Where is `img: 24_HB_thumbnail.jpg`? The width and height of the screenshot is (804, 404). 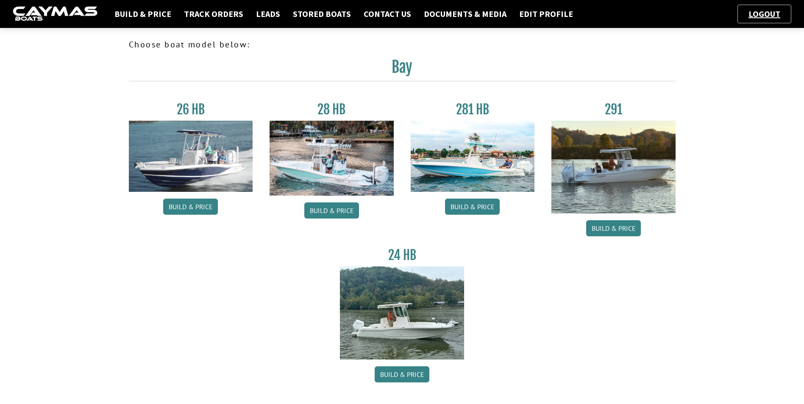
img: 24_HB_thumbnail.jpg is located at coordinates (402, 313).